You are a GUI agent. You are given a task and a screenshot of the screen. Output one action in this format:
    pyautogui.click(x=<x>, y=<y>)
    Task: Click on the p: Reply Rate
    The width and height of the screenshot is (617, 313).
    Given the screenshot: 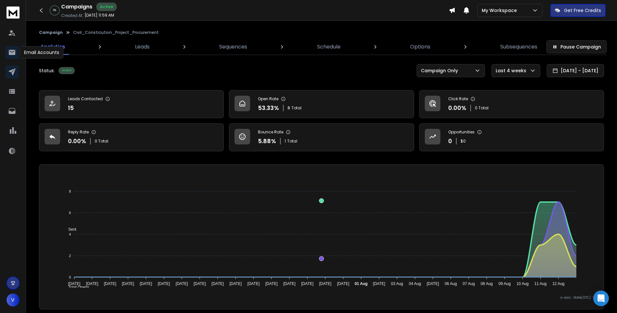 What is the action you would take?
    pyautogui.click(x=78, y=132)
    